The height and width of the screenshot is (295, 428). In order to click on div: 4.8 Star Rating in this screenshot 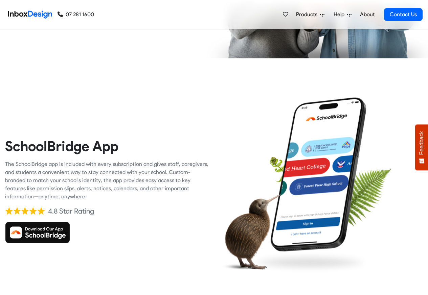, I will do `click(71, 211)`.